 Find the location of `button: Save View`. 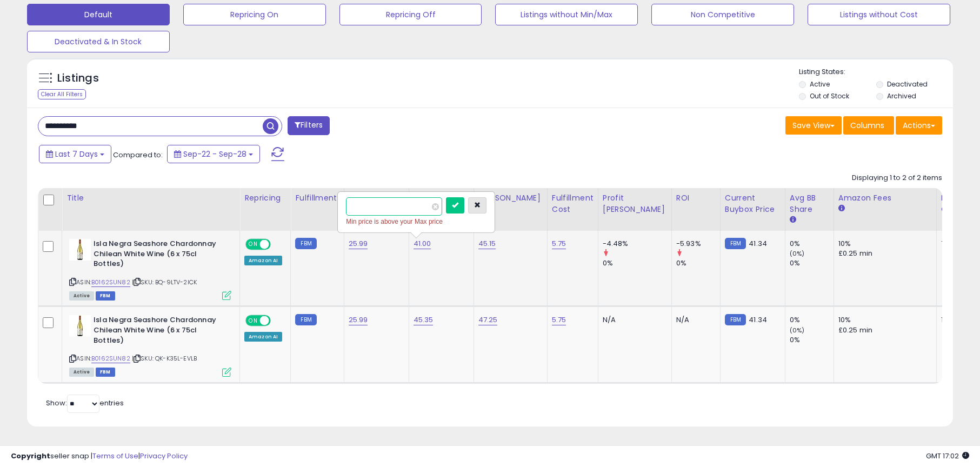

button: Save View is located at coordinates (814, 125).